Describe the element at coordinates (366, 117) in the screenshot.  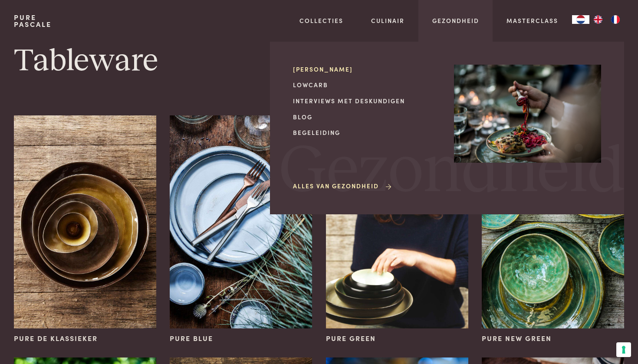
I see `a: Blog` at that location.